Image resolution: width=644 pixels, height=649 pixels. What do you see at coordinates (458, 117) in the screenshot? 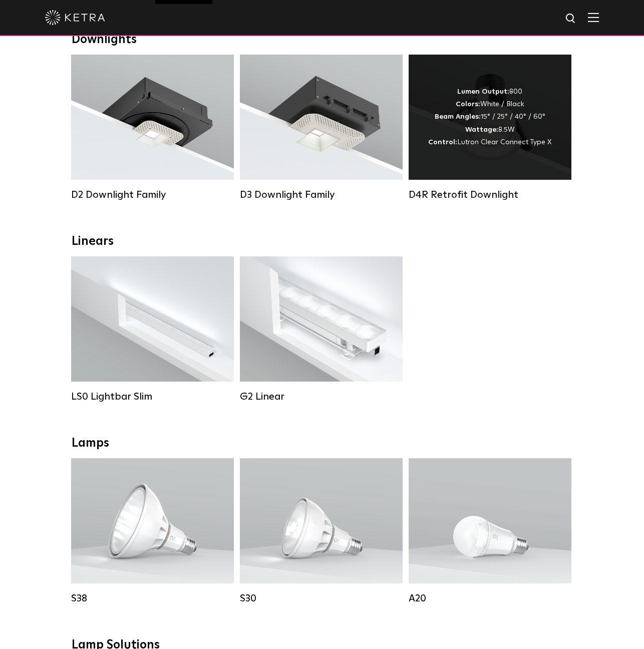
I see `strong: Beam Angles:` at bounding box center [458, 117].